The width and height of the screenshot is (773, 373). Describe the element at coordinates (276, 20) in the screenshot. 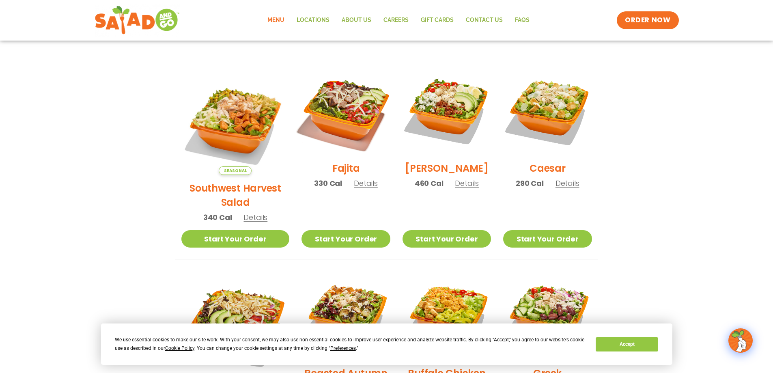

I see `a: Menu` at that location.